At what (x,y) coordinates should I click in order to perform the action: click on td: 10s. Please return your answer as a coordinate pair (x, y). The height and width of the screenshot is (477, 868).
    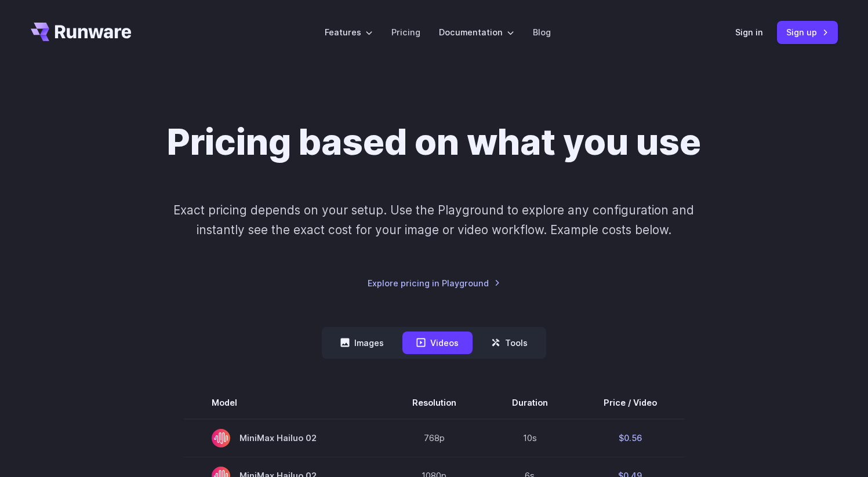
    Looking at the image, I should click on (530, 438).